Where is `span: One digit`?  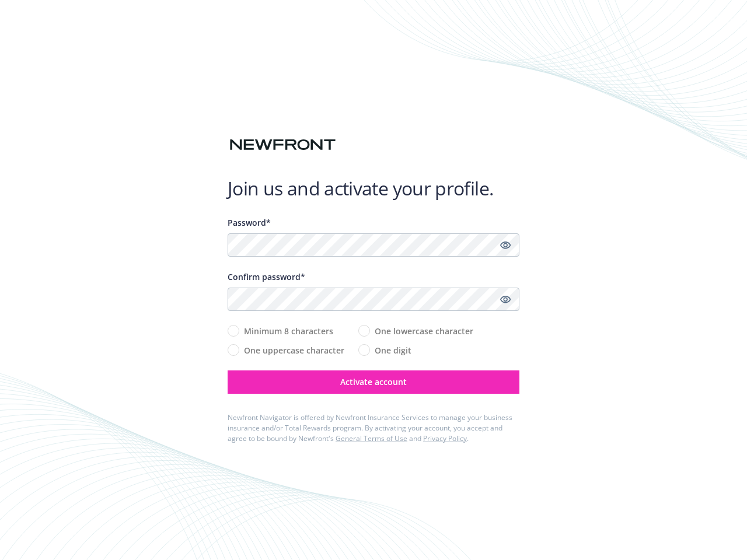 span: One digit is located at coordinates (393, 350).